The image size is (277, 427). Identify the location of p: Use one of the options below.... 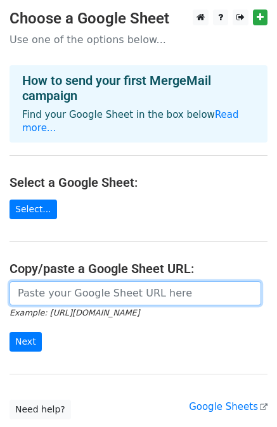
(138, 39).